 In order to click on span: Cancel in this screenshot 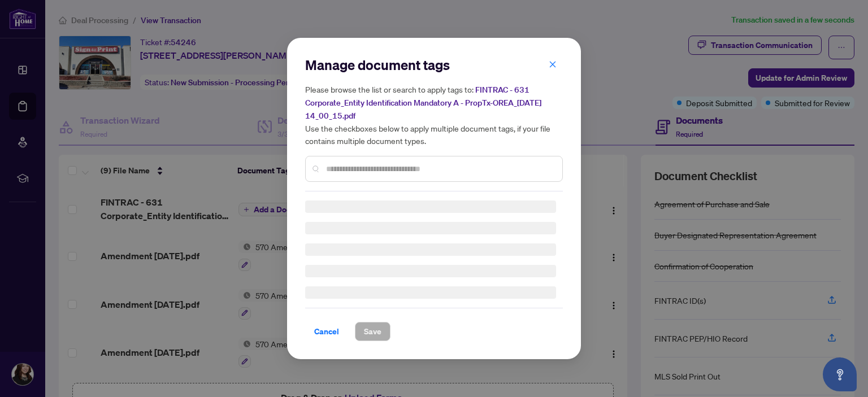, I will do `click(326, 332)`.